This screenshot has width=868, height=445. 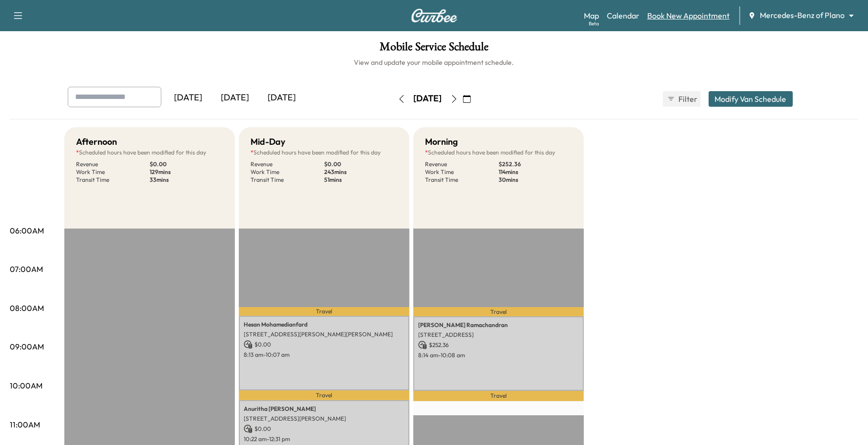 I want to click on p: 07:00AM, so click(x=26, y=269).